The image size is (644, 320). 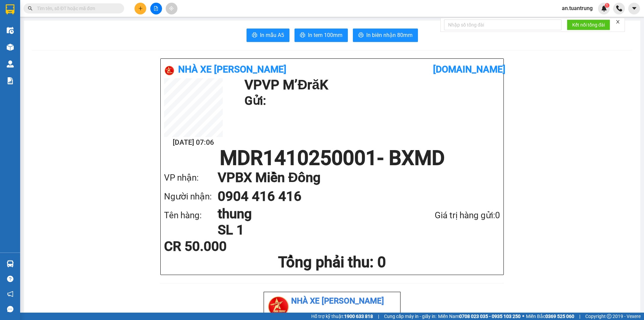 I want to click on span: In mẫu A5, so click(x=272, y=35).